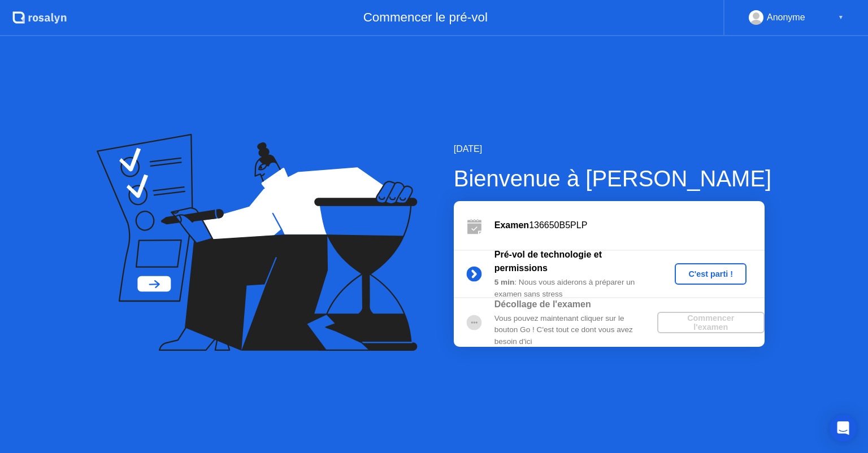  Describe the element at coordinates (543, 304) in the screenshot. I see `b: Décollage de l'examen` at that location.